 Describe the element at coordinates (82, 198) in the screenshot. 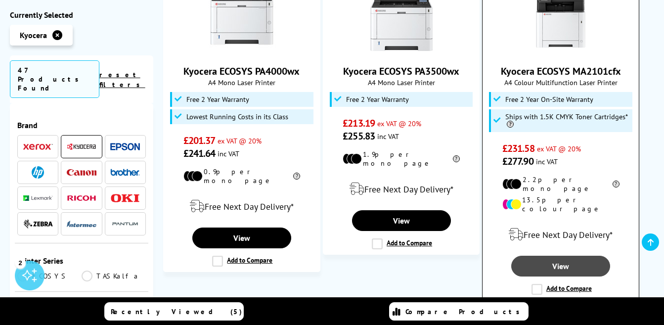

I see `a: Ricoh` at that location.